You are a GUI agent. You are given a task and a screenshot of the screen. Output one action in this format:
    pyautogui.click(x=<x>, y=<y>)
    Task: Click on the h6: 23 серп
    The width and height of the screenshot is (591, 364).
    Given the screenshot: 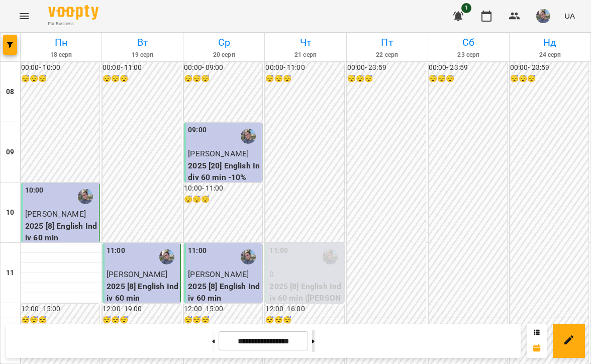 What is the action you would take?
    pyautogui.click(x=468, y=55)
    